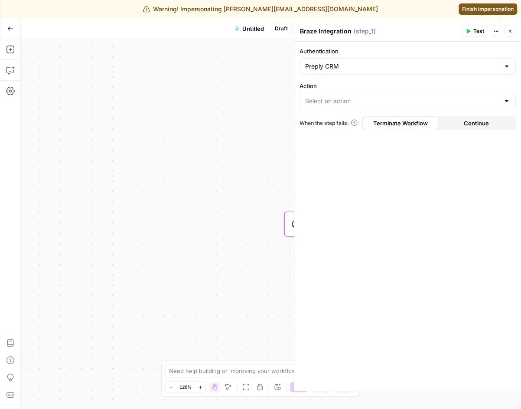 The image size is (521, 409). I want to click on div: WorkflowInput SettingsInputs, so click(365, 168).